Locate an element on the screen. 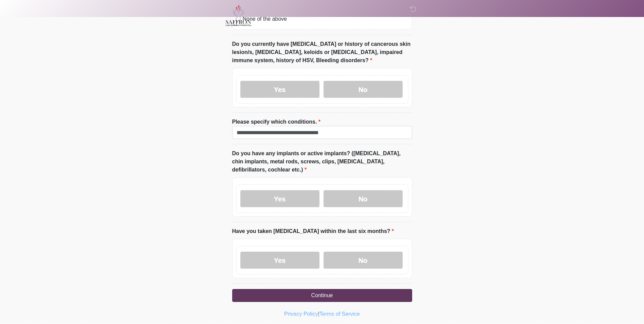 This screenshot has height=324, width=644. button: Continue is located at coordinates (322, 296).